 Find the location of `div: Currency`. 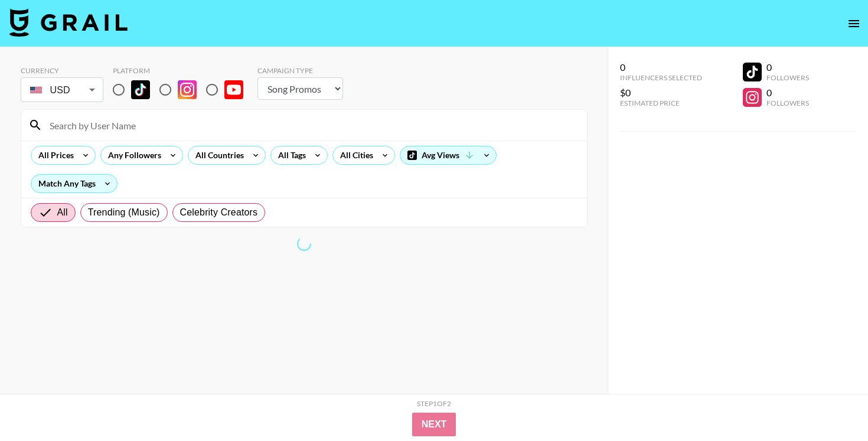

div: Currency is located at coordinates (62, 70).